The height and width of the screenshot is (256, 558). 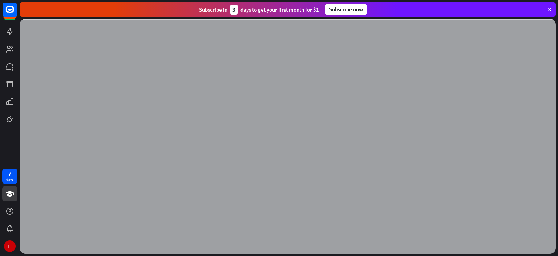 What do you see at coordinates (10, 179) in the screenshot?
I see `div: days` at bounding box center [10, 179].